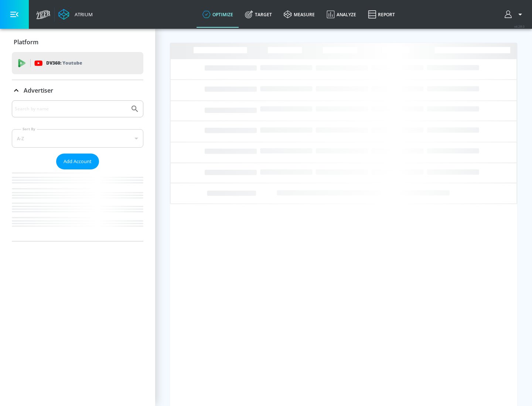  I want to click on div: Platform, so click(78, 42).